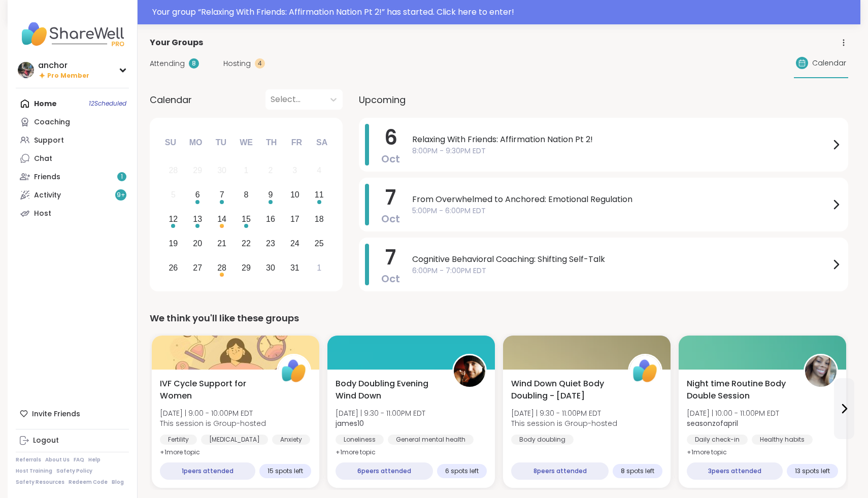 This screenshot has width=868, height=498. Describe the element at coordinates (294, 220) in the screenshot. I see `div: Choose Friday, October 17th, 2025` at that location.